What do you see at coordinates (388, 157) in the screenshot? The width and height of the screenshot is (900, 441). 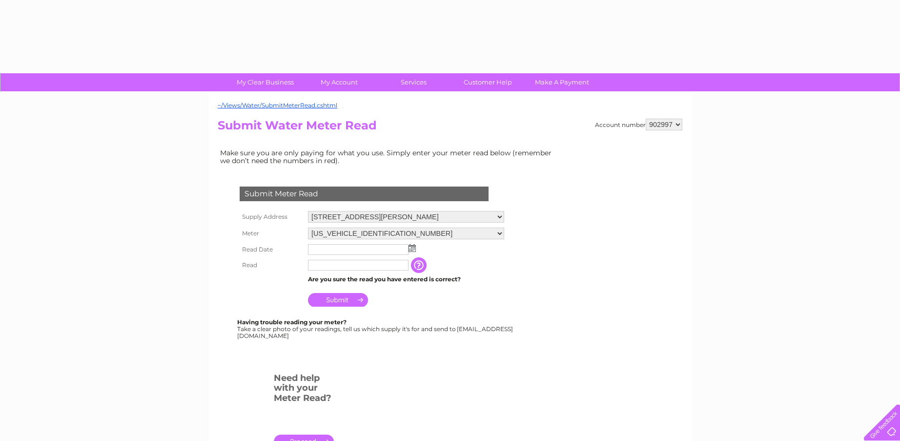 I see `td: Make sure you are only paying for what you use. Simply enter your meter read below (remember we d...` at bounding box center [388, 157].